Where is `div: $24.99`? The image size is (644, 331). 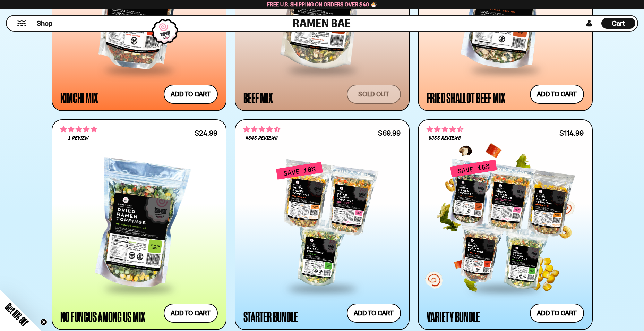 div: $24.99 is located at coordinates (206, 133).